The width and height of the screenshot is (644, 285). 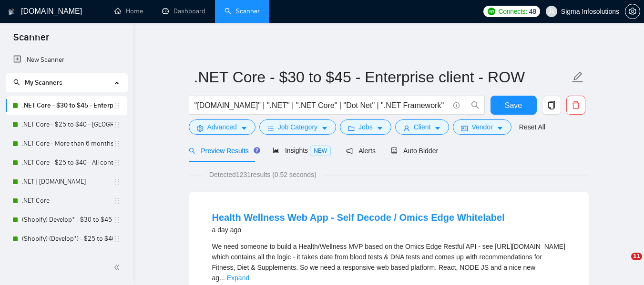 I want to click on li: .NET | ASP.NET, so click(x=66, y=182).